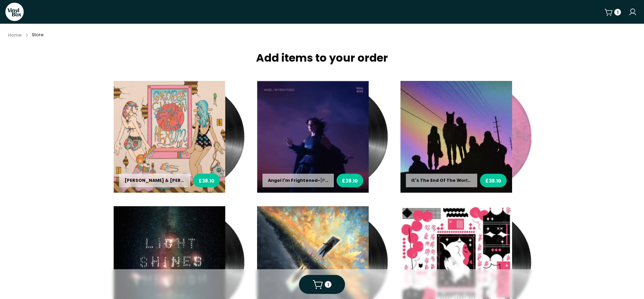  Describe the element at coordinates (37, 35) in the screenshot. I see `p: Store` at that location.